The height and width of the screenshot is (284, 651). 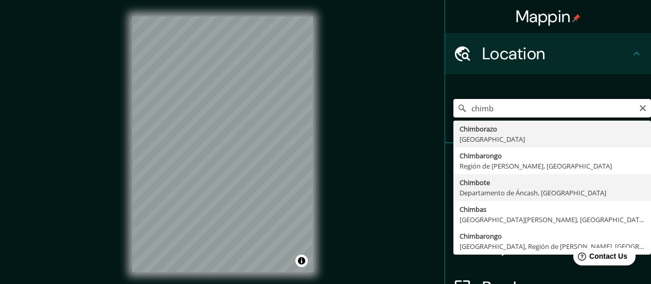 I want to click on span: Contact Us, so click(x=49, y=12).